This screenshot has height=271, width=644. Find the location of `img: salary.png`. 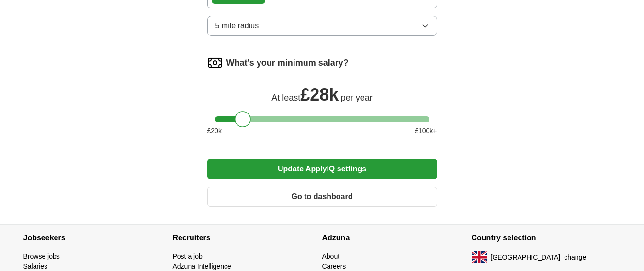

img: salary.png is located at coordinates (215, 62).